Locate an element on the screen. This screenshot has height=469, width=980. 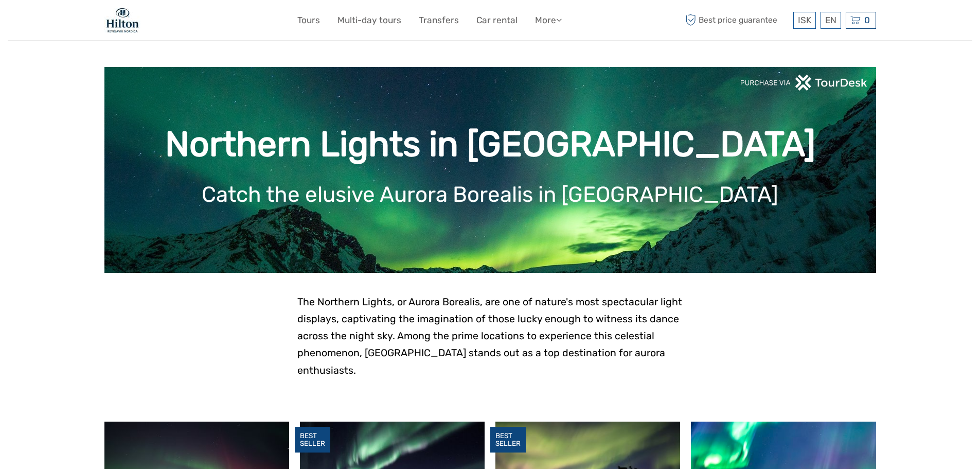
a: Tours is located at coordinates (309, 20).